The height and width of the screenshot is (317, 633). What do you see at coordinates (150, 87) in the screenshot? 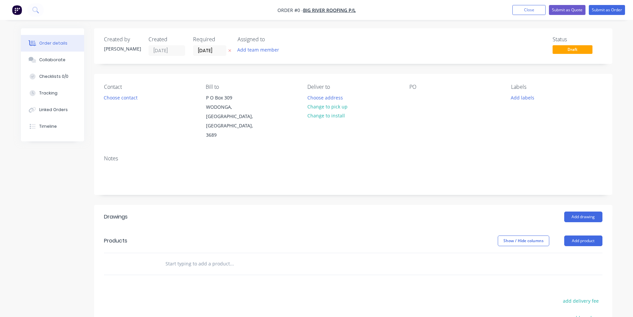
I see `div: Contact` at bounding box center [150, 87].